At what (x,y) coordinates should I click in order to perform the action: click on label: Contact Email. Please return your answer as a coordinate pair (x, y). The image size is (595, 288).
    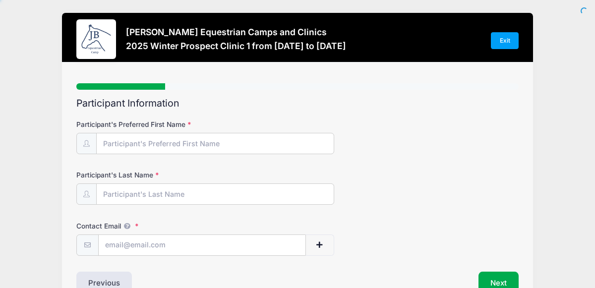
    Looking at the image, I should click on (150, 226).